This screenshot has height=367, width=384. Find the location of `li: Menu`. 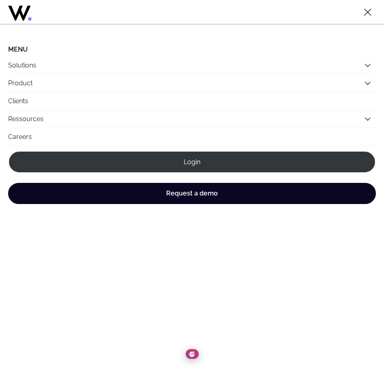

li: Menu is located at coordinates (192, 49).